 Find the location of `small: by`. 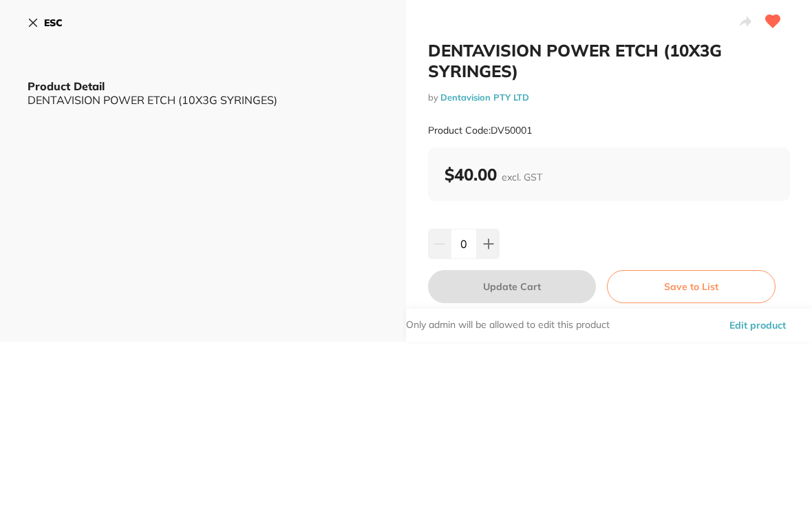

small: by is located at coordinates (609, 97).